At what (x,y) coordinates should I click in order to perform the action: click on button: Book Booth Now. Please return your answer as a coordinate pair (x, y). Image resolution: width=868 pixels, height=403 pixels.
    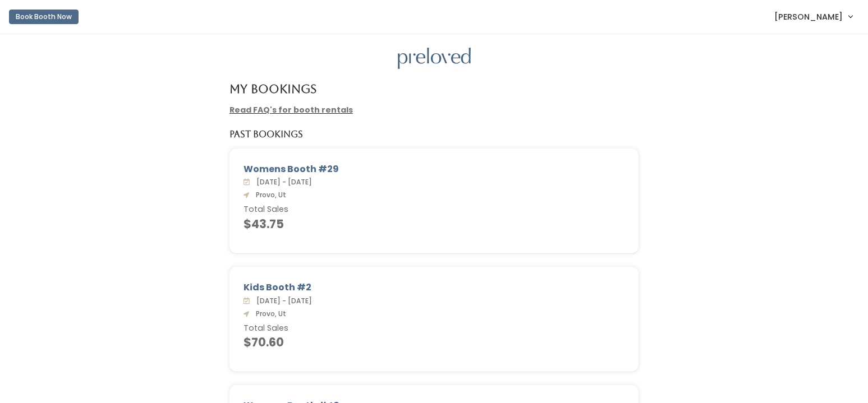
    Looking at the image, I should click on (44, 17).